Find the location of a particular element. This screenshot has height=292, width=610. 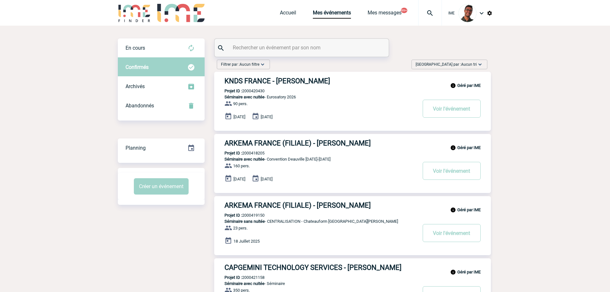

a: Mes messages is located at coordinates (385, 14).